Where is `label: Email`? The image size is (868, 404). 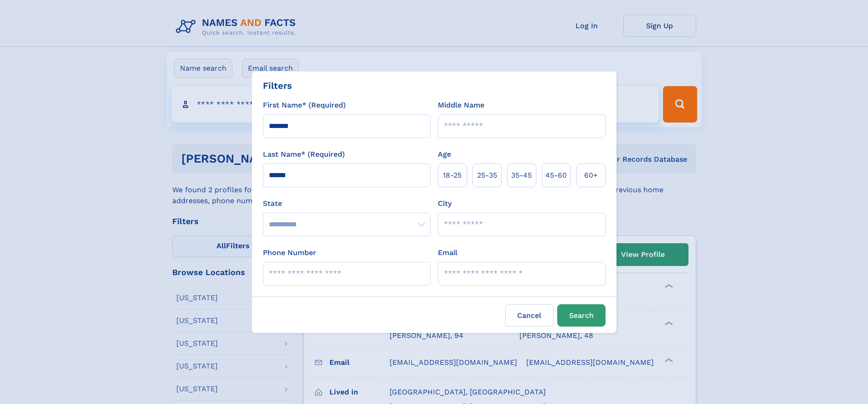
label: Email is located at coordinates (447, 253).